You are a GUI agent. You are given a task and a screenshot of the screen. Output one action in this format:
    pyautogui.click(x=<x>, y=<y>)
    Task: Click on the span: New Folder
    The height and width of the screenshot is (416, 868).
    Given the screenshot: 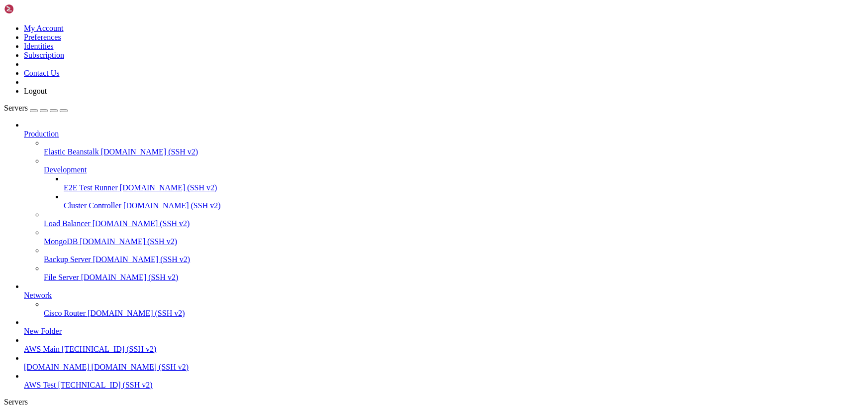 What is the action you would take?
    pyautogui.click(x=43, y=330)
    